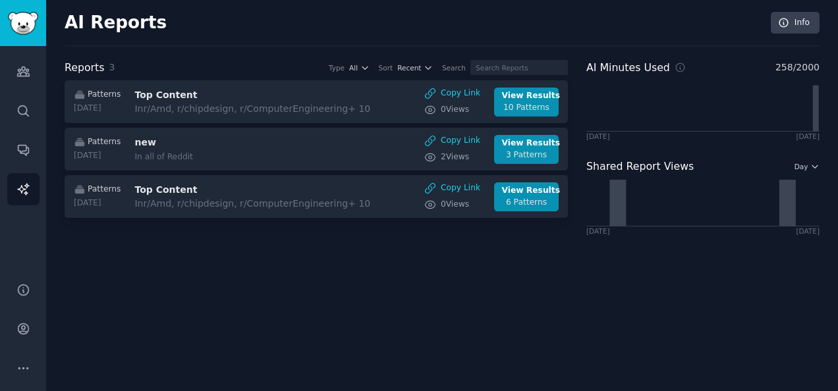 The image size is (838, 391). Describe the element at coordinates (111, 67) in the screenshot. I see `span: 3` at that location.